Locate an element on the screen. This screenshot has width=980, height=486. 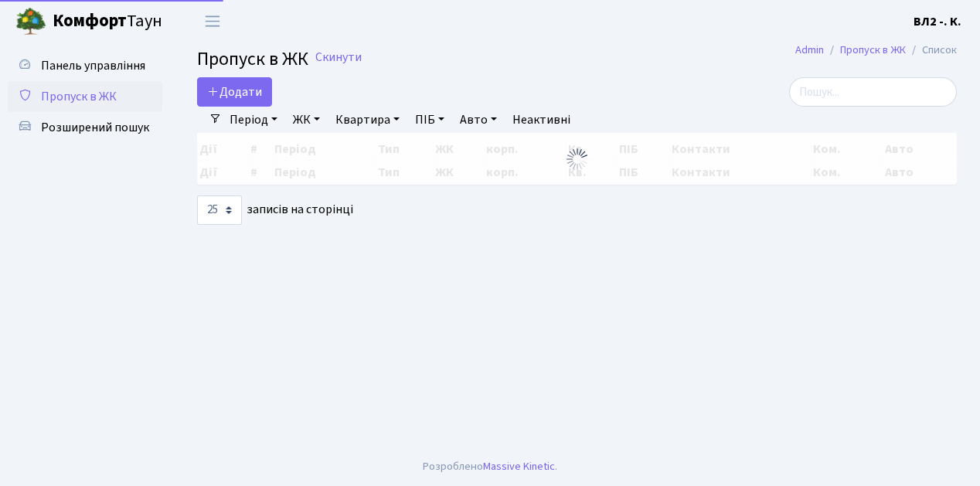
select: записів на сторінці is located at coordinates (219, 210).